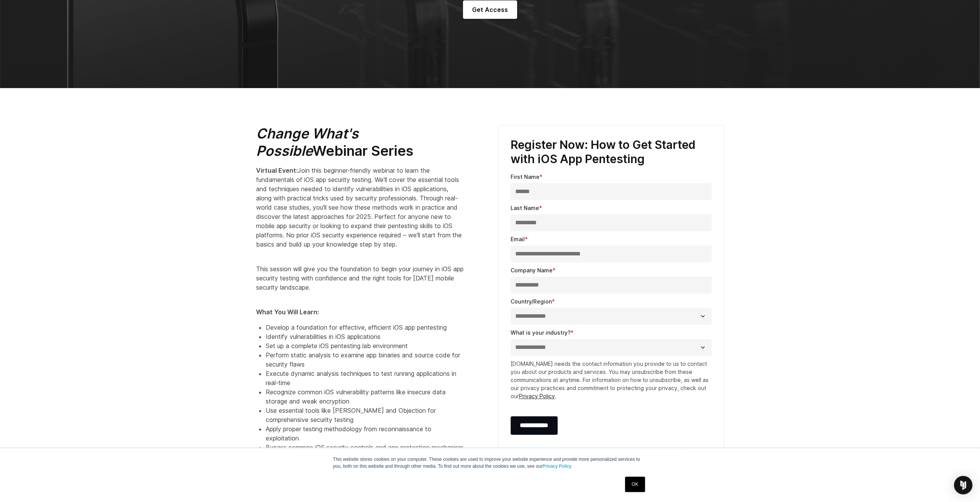 The image size is (980, 502). I want to click on strong: Virtual Event:, so click(277, 170).